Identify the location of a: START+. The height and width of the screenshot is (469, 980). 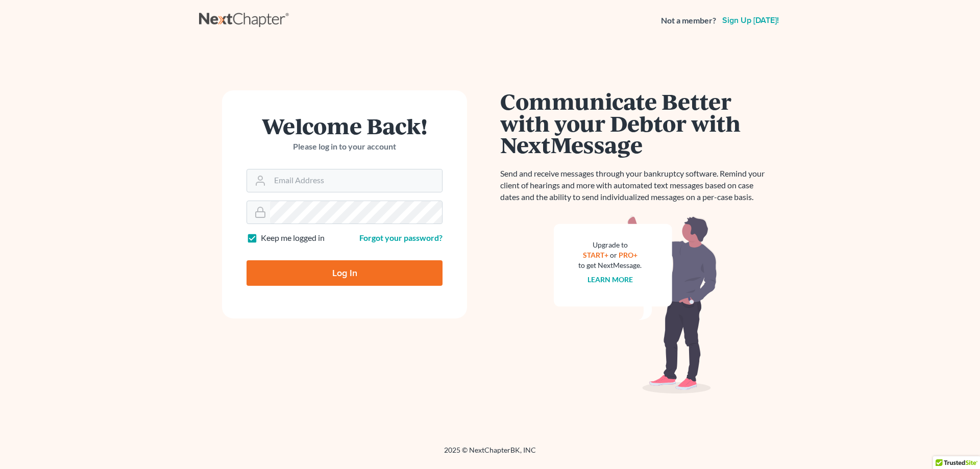
(596, 255).